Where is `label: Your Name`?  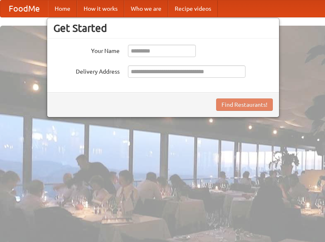
label: Your Name is located at coordinates (86, 50).